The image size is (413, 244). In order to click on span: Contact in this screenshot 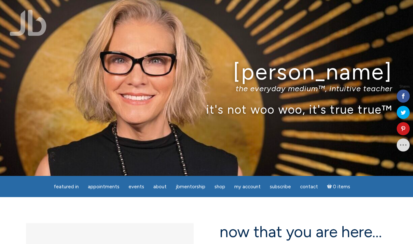, I will do `click(309, 187)`.